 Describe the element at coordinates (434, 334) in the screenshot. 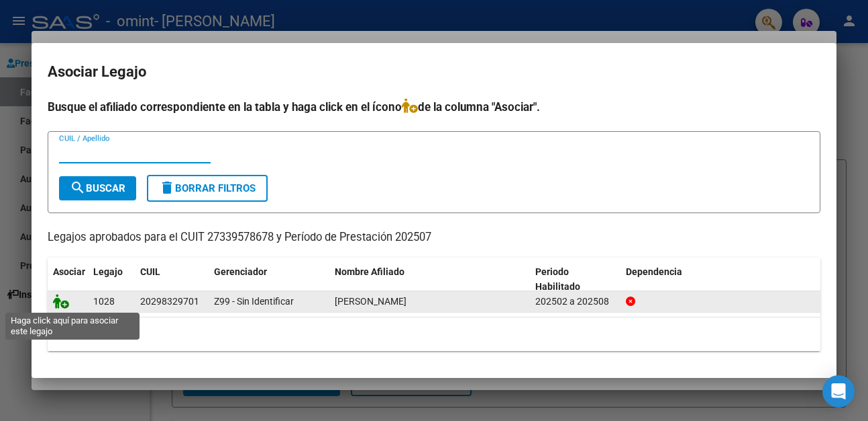

I see `div: 1 registros` at that location.